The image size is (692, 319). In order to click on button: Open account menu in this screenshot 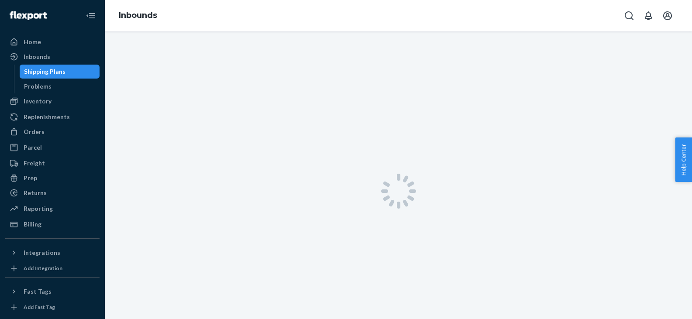, I will do `click(668, 16)`.